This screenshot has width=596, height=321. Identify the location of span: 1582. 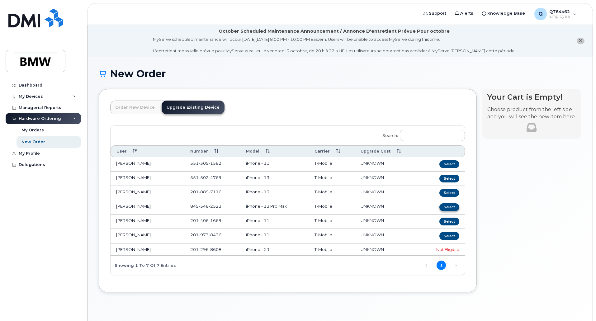
(215, 163).